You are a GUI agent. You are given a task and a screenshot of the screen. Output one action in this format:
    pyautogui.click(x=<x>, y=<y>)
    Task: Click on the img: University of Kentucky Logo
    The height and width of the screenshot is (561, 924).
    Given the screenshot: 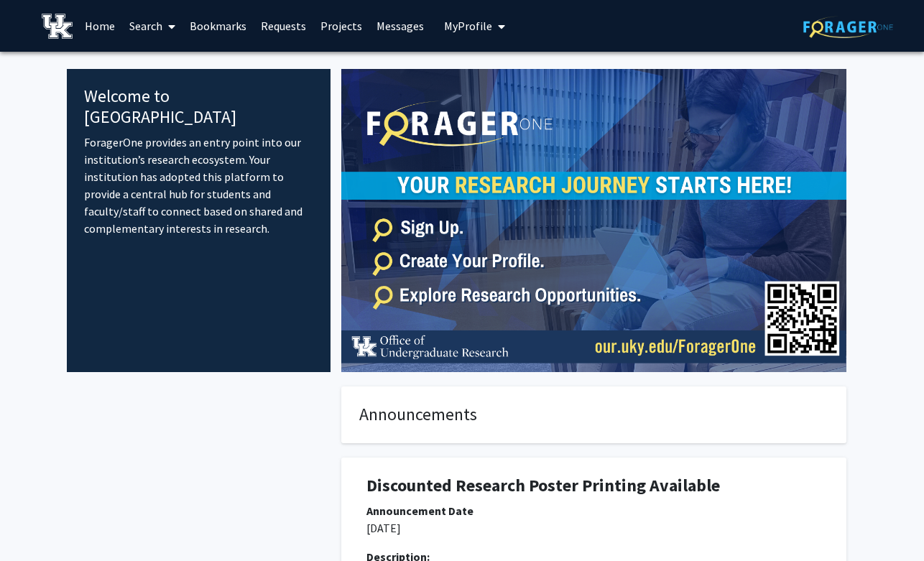 What is the action you would take?
    pyautogui.click(x=57, y=26)
    